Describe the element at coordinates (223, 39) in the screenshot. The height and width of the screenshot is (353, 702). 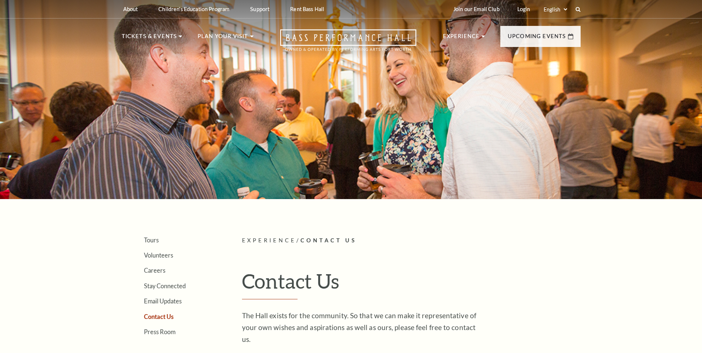
I see `p: Plan Your Visit` at that location.